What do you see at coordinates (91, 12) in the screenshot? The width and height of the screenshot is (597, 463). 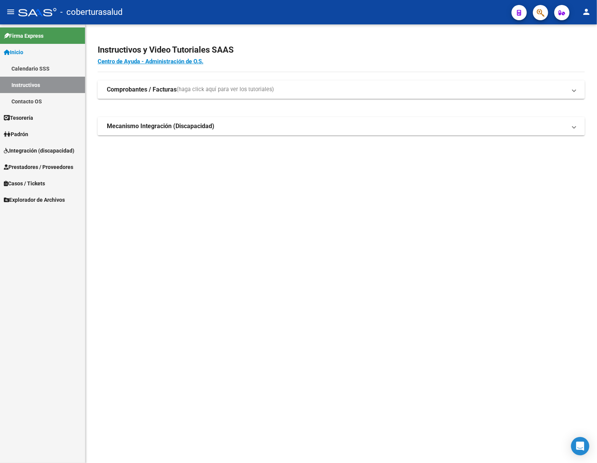 I see `span: - coberturasalud` at bounding box center [91, 12].